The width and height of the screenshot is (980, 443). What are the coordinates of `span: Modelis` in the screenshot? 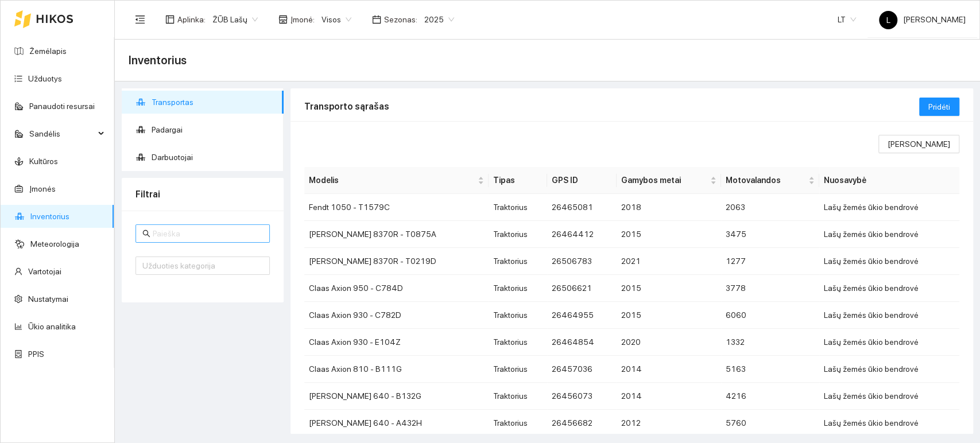 It's located at (392, 180).